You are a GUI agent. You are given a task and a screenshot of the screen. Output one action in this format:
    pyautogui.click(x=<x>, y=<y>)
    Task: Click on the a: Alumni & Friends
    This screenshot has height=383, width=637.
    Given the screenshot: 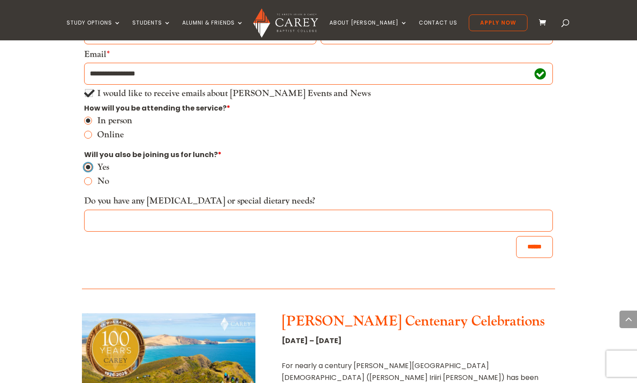 What is the action you would take?
    pyautogui.click(x=213, y=30)
    